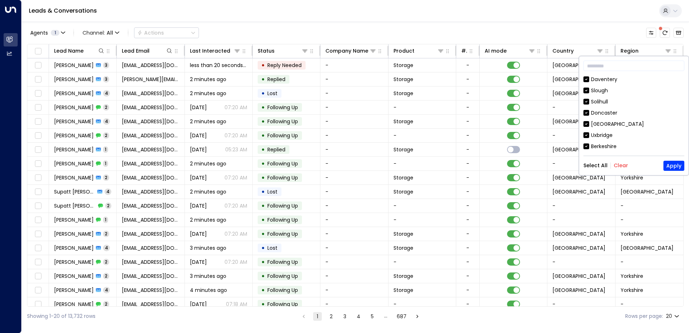  I want to click on span: London, so click(647, 248).